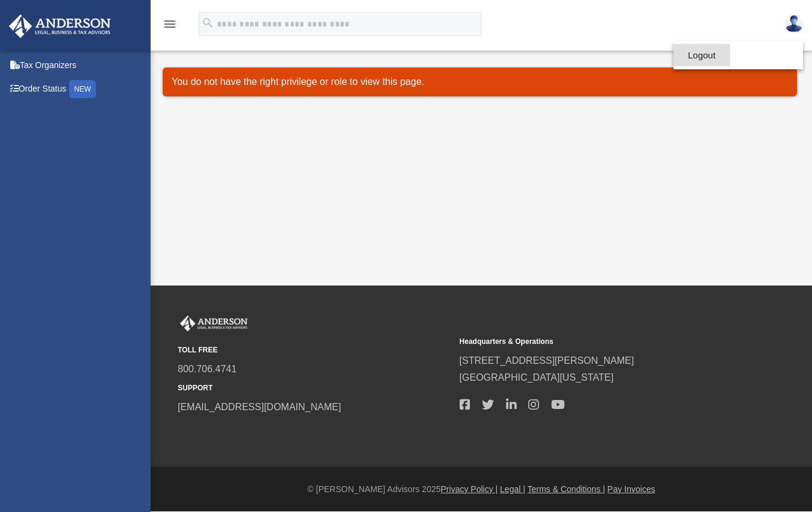 The width and height of the screenshot is (812, 512). I want to click on i: menu, so click(170, 24).